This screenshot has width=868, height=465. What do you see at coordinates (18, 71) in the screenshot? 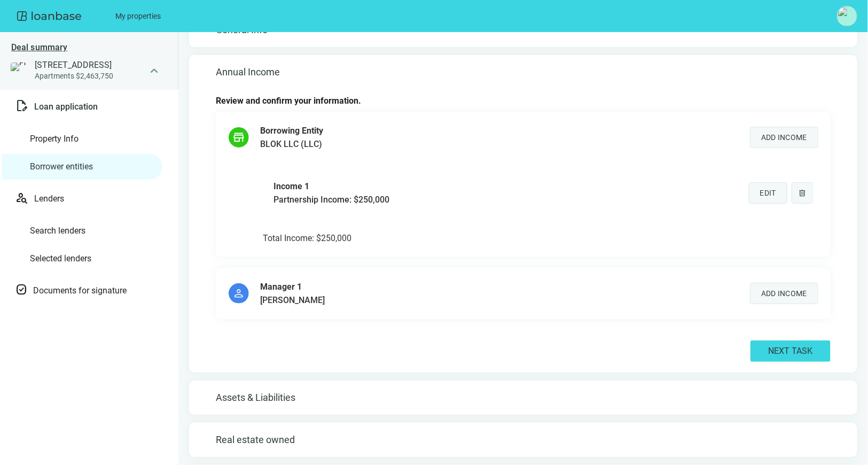
I see `img: Property photo` at bounding box center [18, 71].